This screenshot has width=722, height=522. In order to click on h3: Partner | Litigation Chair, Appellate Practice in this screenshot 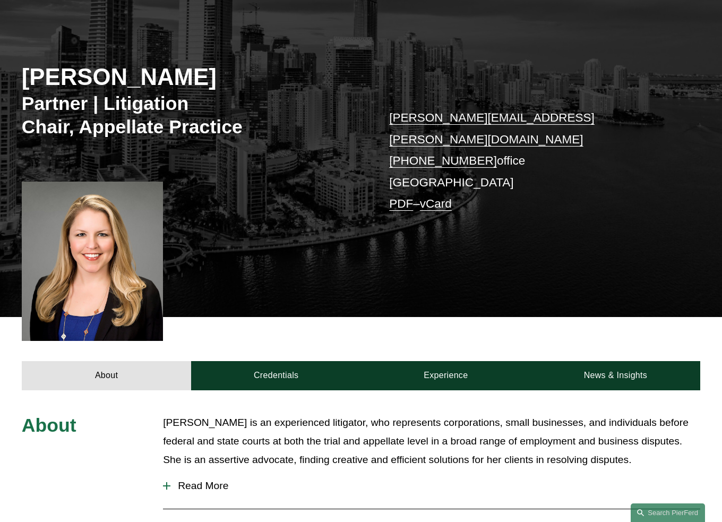, I will do `click(191, 115)`.